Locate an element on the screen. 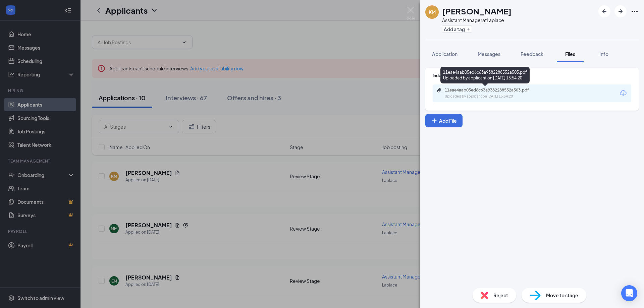 The height and width of the screenshot is (308, 644). div: Open Intercom Messenger is located at coordinates (629, 293).